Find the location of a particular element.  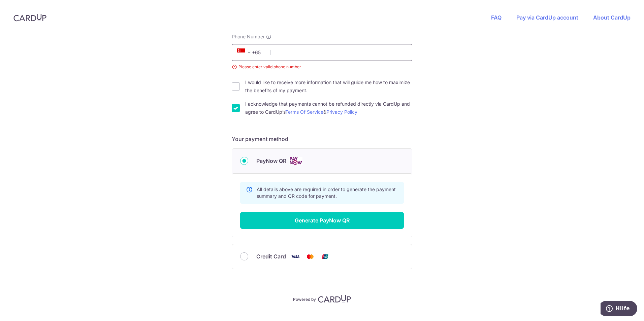

div: Credit Card Visa Mastercard Union Pay is located at coordinates (322, 257).